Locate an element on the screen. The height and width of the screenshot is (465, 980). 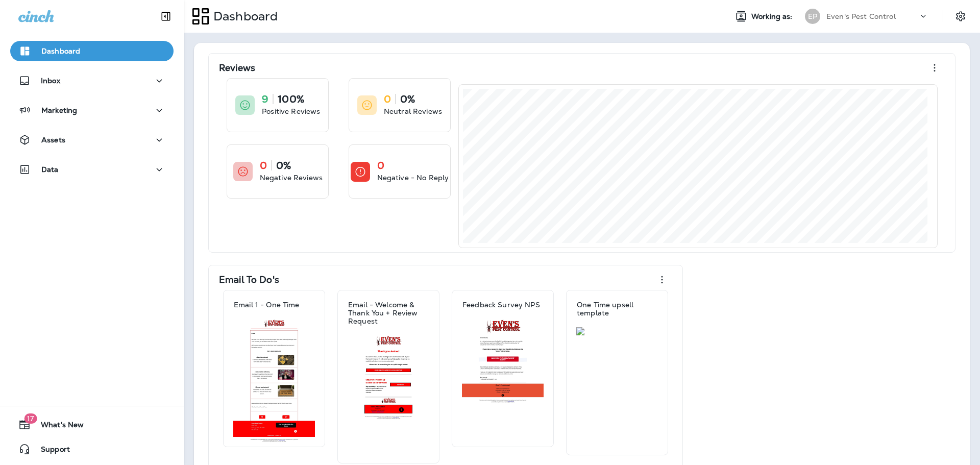
button: Marketing is located at coordinates (92, 110).